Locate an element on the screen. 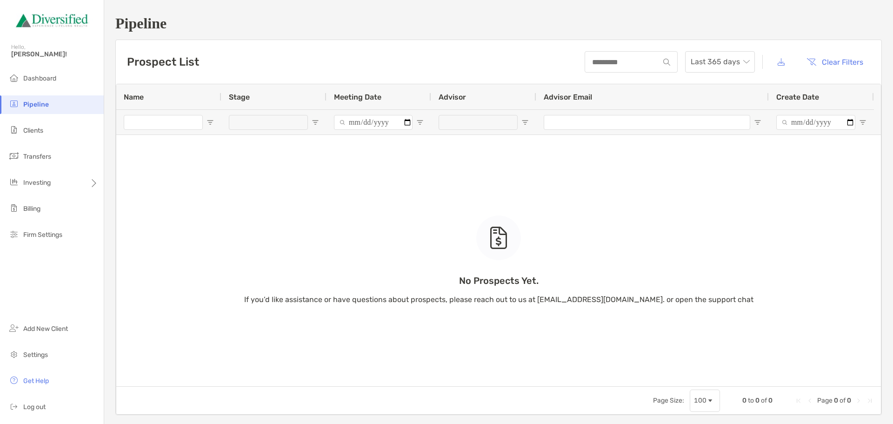 The width and height of the screenshot is (893, 424). img: clients icon is located at coordinates (14, 130).